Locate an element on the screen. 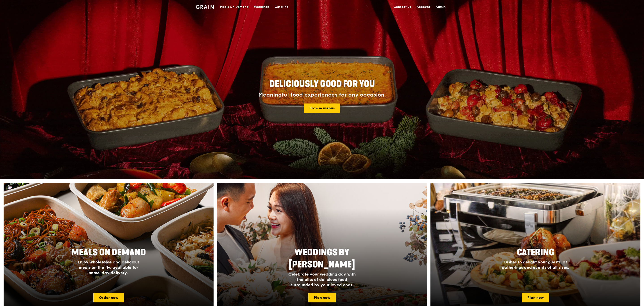 Image resolution: width=644 pixels, height=306 pixels. span: Celebrate your wedding day with the bliss of delicious food surrounded by your loved ones. is located at coordinates (322, 279).